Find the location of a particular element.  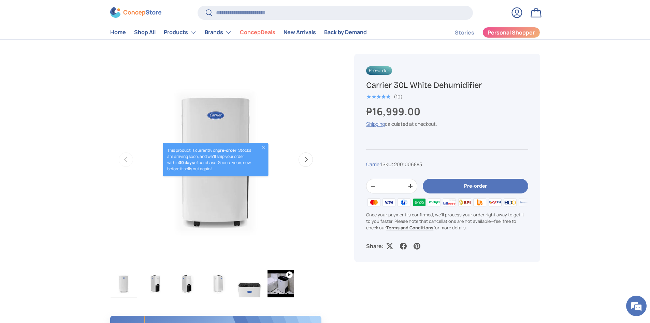

a: 5.0 out of 5.0 stars (10) is located at coordinates (384, 96).